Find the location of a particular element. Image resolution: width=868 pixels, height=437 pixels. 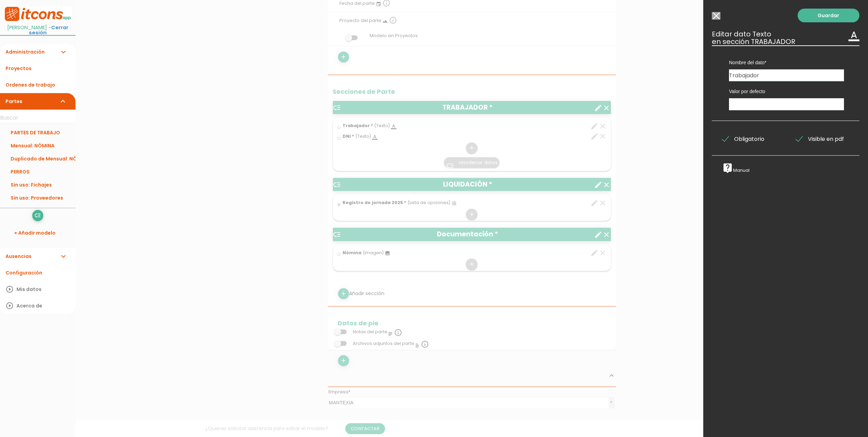

h3: Editar dato Texto en sección TRABAJADOR is located at coordinates (786, 38).